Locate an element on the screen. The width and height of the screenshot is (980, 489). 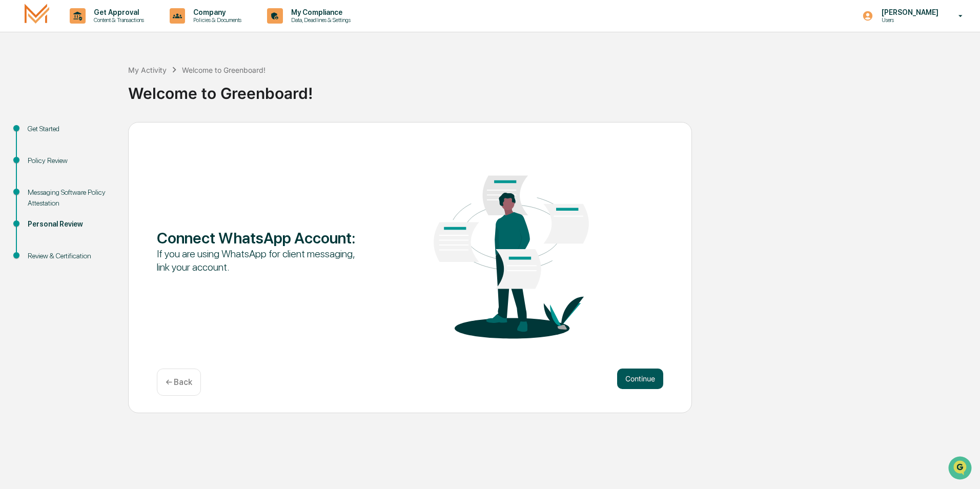
div: Start new chat is located at coordinates (102, 84).